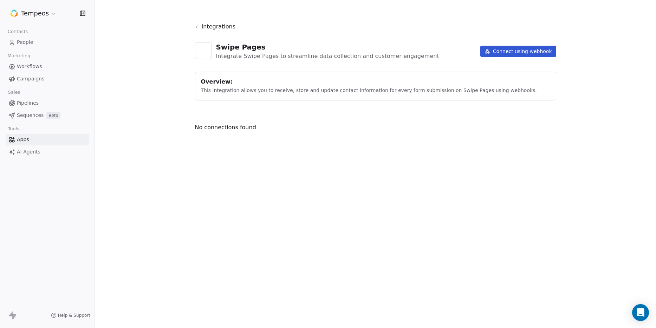 This screenshot has height=328, width=656. What do you see at coordinates (30, 66) in the screenshot?
I see `span: Workflows` at bounding box center [30, 66].